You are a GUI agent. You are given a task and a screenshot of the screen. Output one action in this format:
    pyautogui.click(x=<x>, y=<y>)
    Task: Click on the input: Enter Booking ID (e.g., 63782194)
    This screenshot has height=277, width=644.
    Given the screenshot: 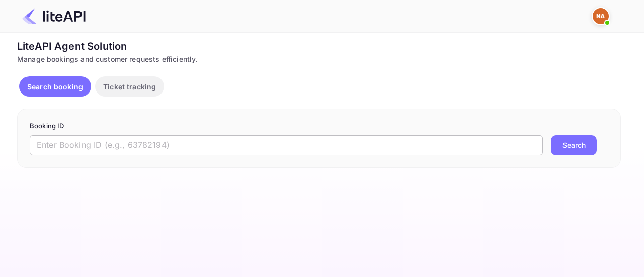 What is the action you would take?
    pyautogui.click(x=286, y=146)
    